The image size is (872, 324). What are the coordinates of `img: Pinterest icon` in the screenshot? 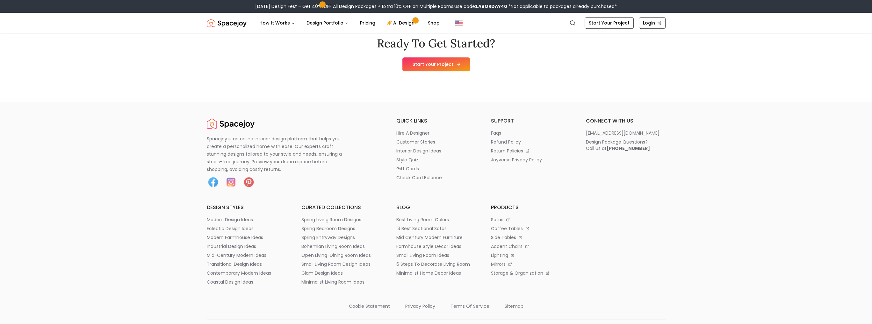 It's located at (249, 182).